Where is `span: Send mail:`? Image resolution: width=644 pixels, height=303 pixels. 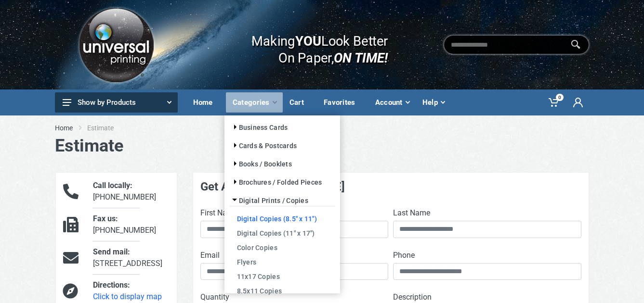
span: Send mail: is located at coordinates (111, 252).